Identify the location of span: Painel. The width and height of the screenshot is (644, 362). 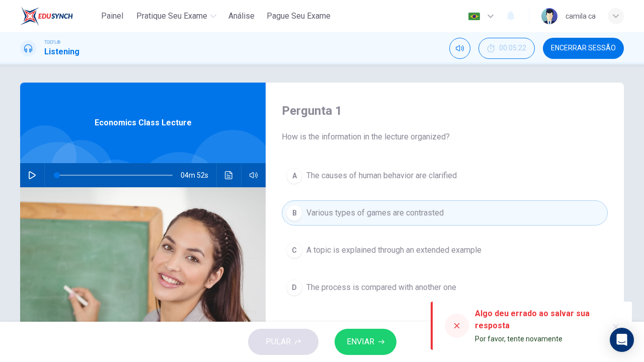
(112, 16).